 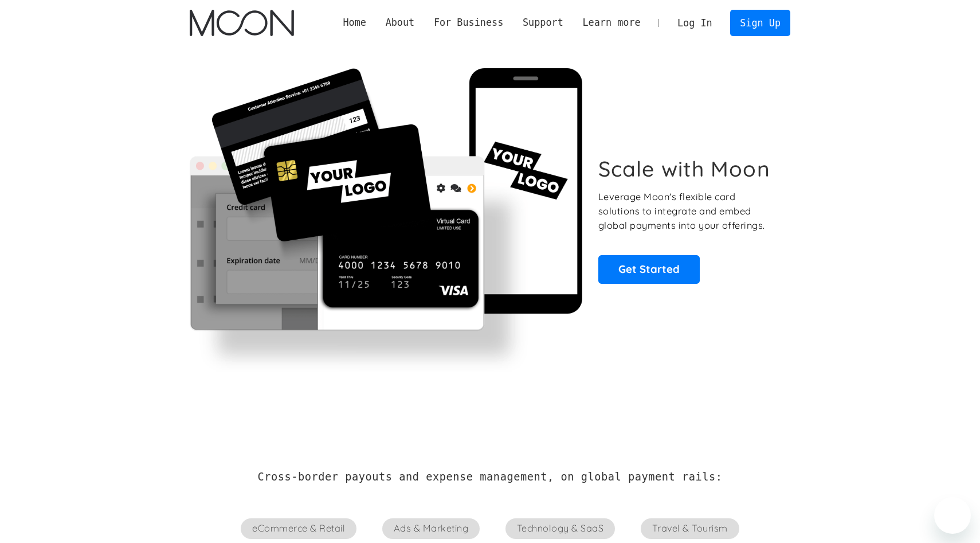 I want to click on a: Log In, so click(x=695, y=23).